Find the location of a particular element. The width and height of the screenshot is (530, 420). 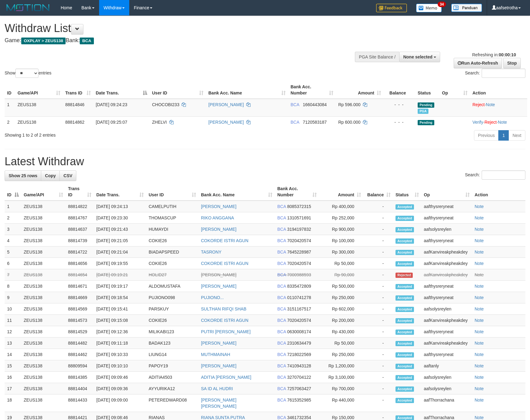

span: Copy 8085372315 to clipboard is located at coordinates (299, 207).